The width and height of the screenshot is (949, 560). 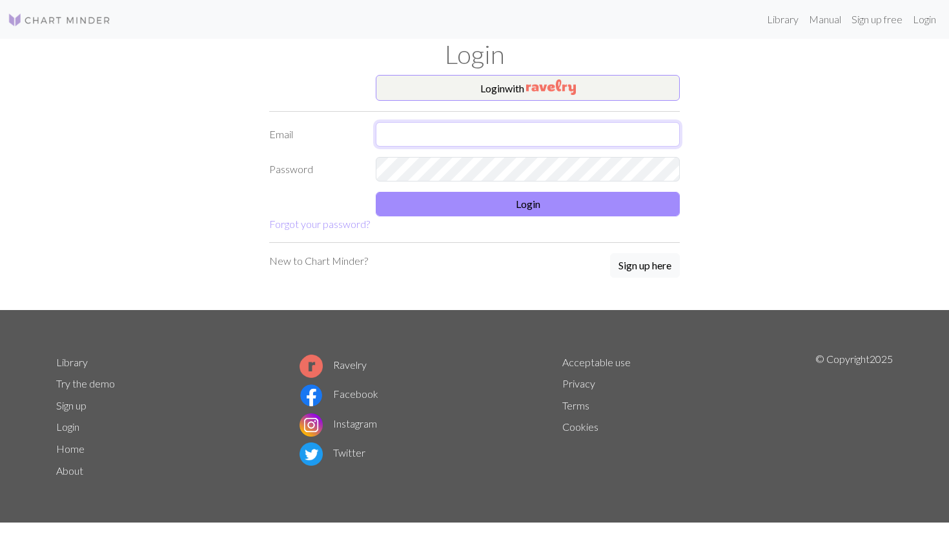 What do you see at coordinates (474, 54) in the screenshot?
I see `h1: Login` at bounding box center [474, 54].